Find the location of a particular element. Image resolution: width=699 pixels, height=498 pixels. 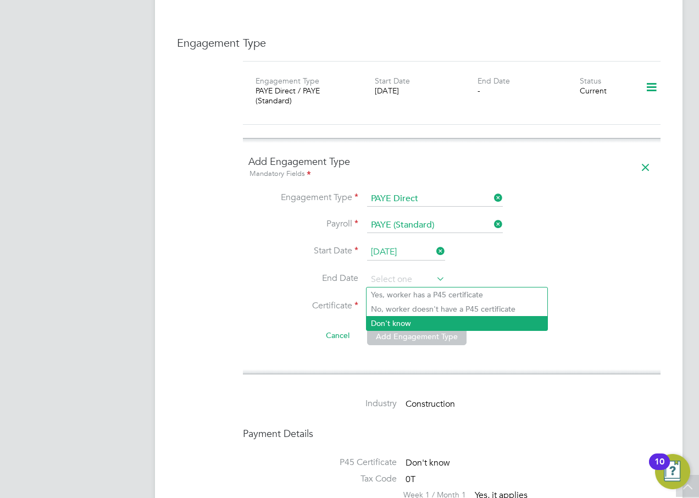

input: Search for... is located at coordinates (435, 225).